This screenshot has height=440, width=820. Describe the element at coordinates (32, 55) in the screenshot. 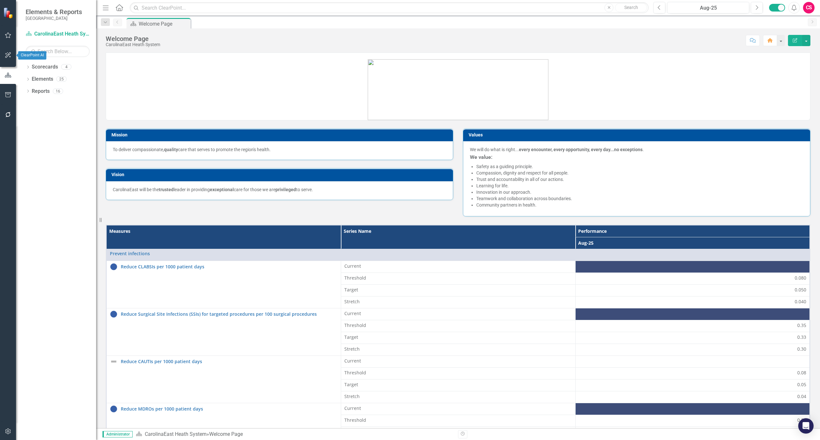

I see `div: ClearPoint AI` at that location.